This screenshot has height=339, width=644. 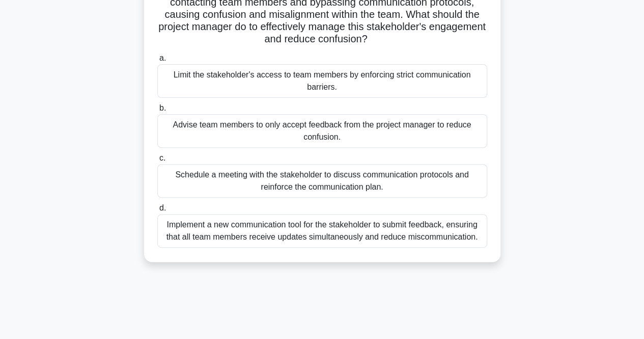 What do you see at coordinates (162, 207) in the screenshot?
I see `span: d.` at bounding box center [162, 207].